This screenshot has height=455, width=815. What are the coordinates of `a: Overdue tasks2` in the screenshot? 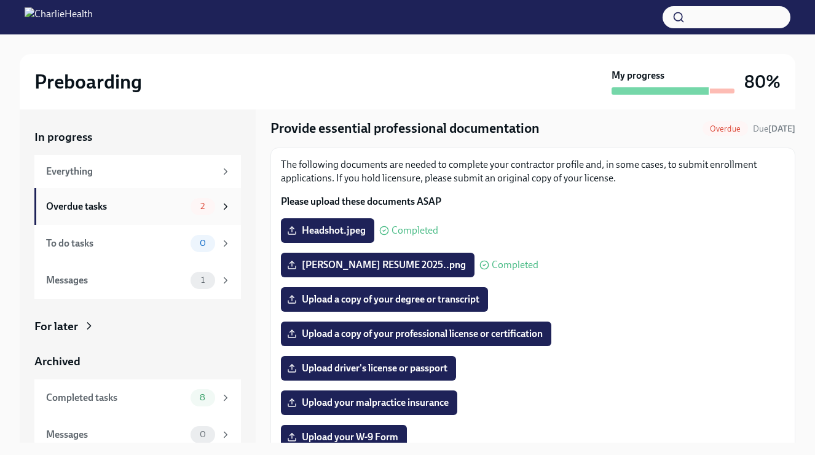 It's located at (138, 207).